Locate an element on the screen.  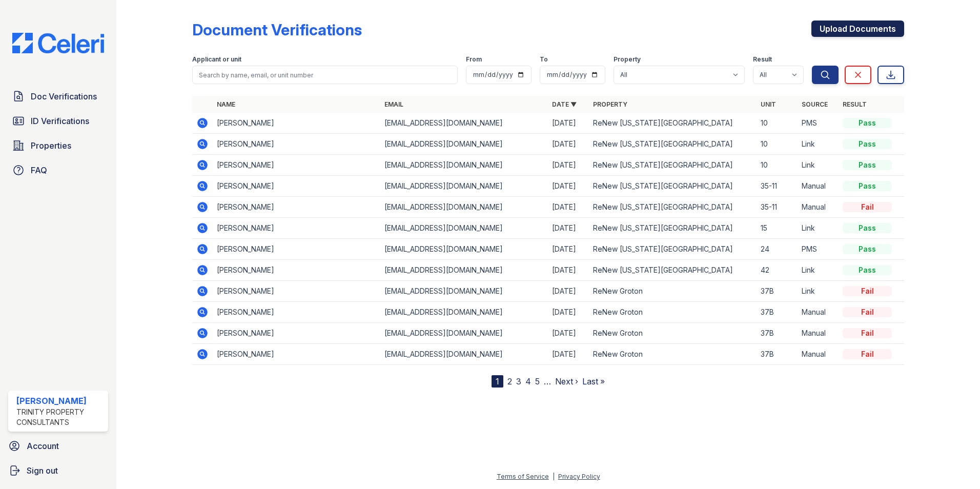
span: Properties is located at coordinates (51, 146).